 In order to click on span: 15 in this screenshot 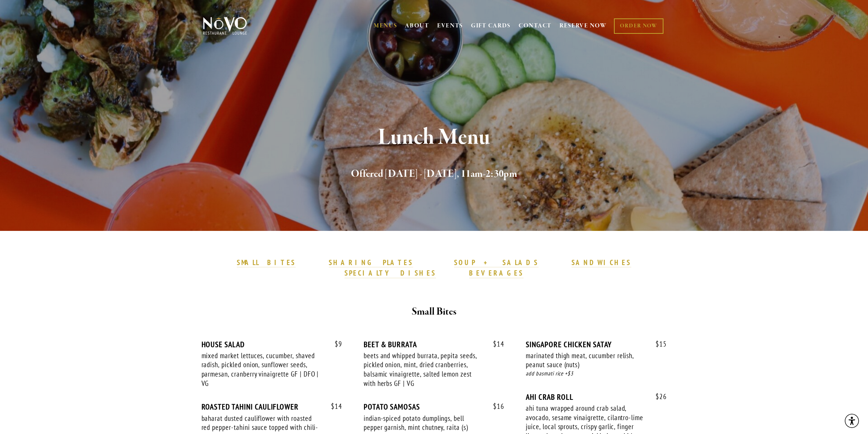, I will do `click(657, 344)`.